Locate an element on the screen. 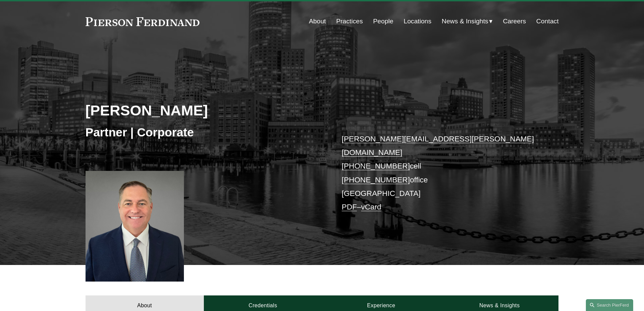 The height and width of the screenshot is (311, 644). a: vCard is located at coordinates (371, 207).